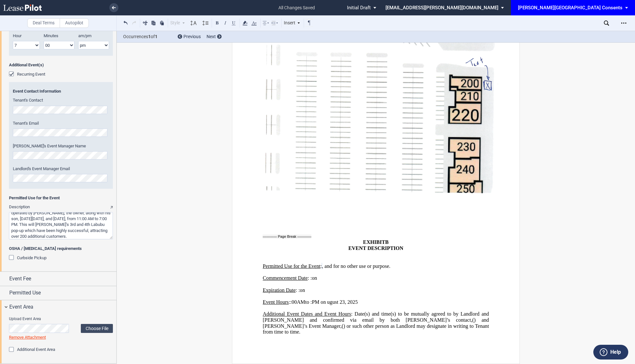 This screenshot has width=635, height=364. I want to click on span: Event Hours, so click(275, 302).